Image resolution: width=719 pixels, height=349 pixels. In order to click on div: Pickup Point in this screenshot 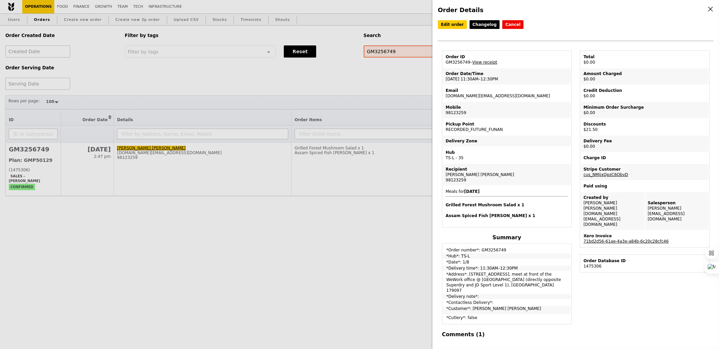, I will do `click(507, 124)`.